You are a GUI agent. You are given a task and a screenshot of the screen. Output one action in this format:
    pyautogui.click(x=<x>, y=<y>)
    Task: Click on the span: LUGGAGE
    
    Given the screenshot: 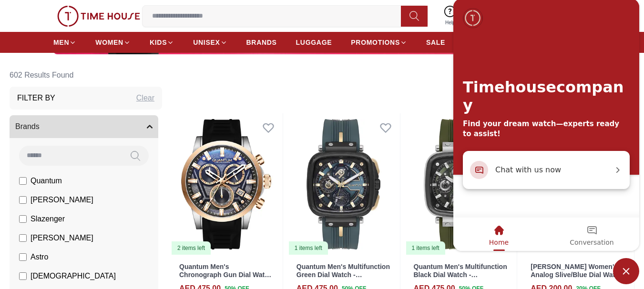 What is the action you would take?
    pyautogui.click(x=314, y=42)
    